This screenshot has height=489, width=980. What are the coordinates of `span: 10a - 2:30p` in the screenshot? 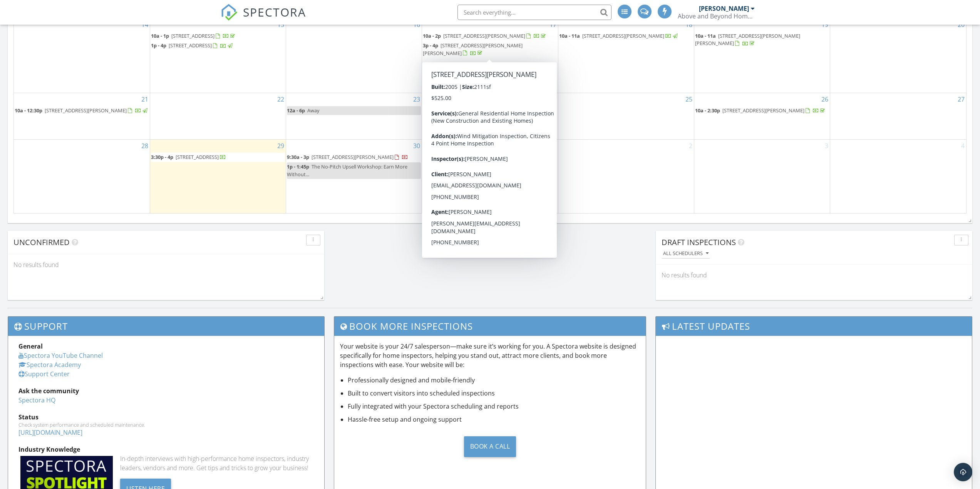 It's located at (707, 111).